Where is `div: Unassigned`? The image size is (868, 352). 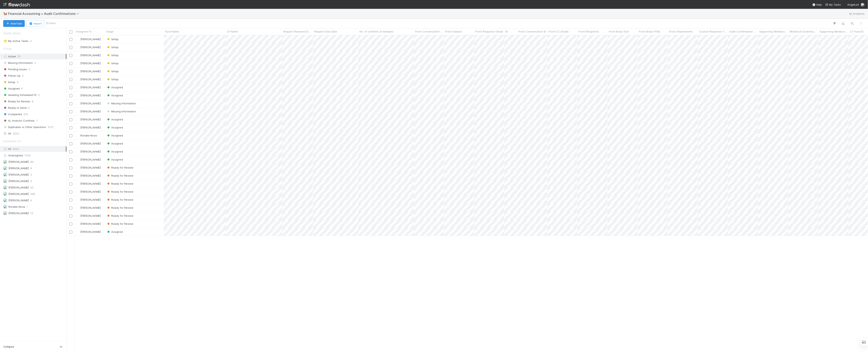
div: Unassigned is located at coordinates (35, 155).